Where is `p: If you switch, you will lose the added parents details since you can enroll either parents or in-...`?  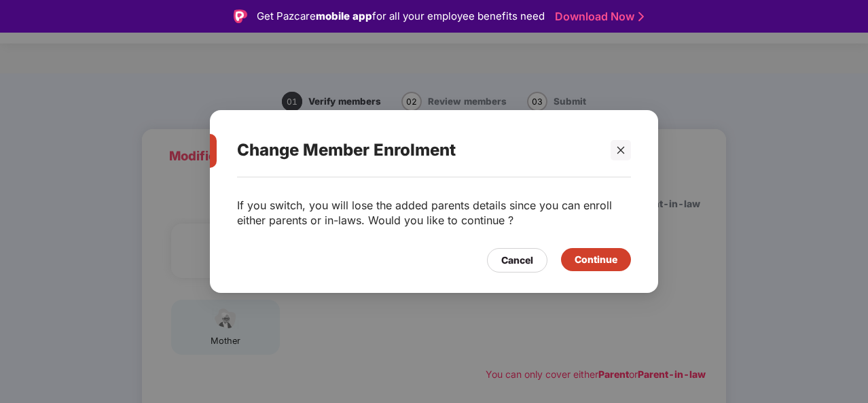
p: If you switch, you will lose the added parents details since you can enroll either parents or in-... is located at coordinates (434, 213).